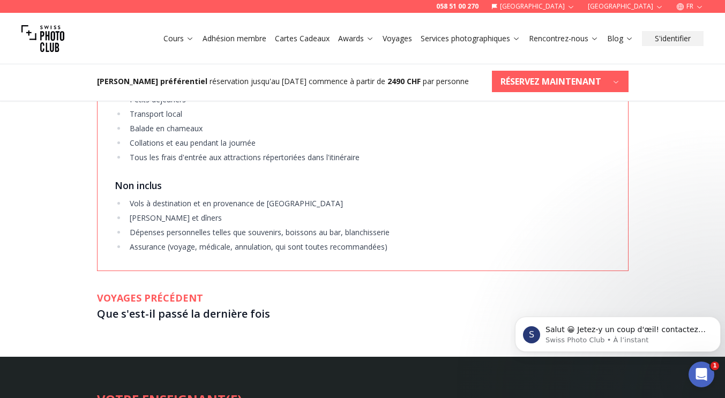 Image resolution: width=725 pixels, height=398 pixels. Describe the element at coordinates (363, 298) in the screenshot. I see `h2: VOYAGES PRÉCÉDENT` at that location.